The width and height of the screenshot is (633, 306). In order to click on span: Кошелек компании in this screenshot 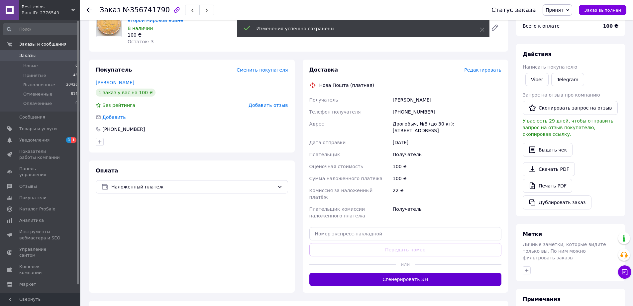, I will do `click(40, 269)`.